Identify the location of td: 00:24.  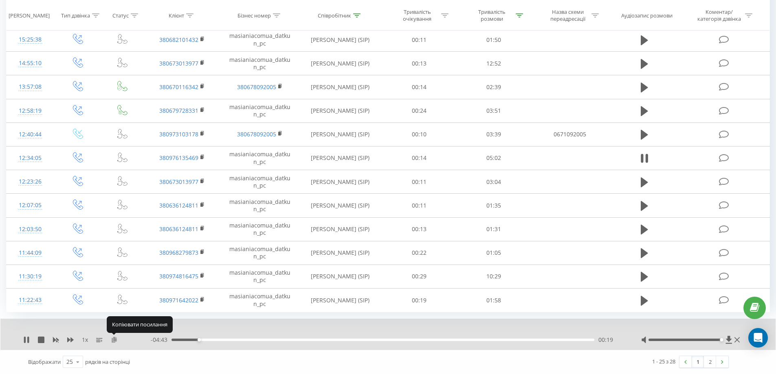
(419, 111).